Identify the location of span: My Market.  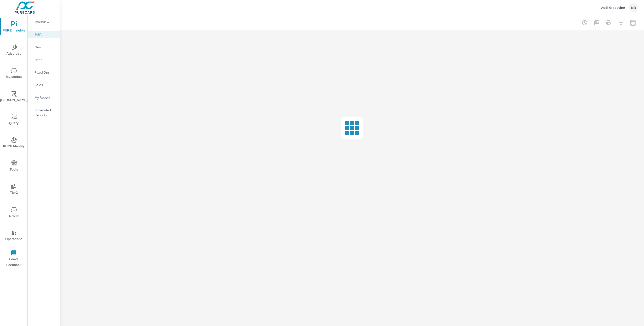
(14, 74).